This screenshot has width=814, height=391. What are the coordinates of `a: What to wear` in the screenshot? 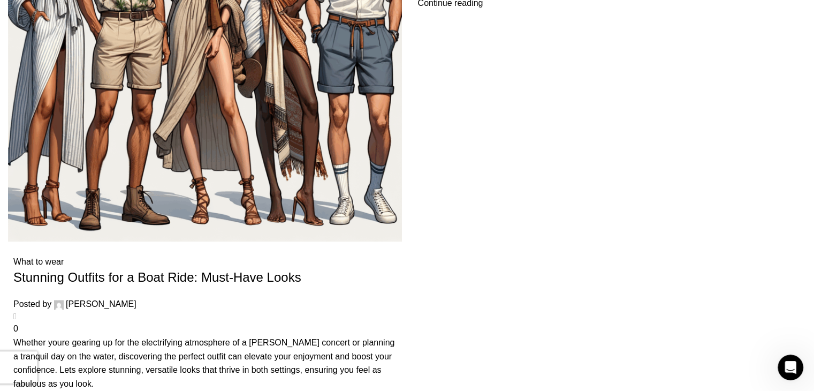 It's located at (39, 261).